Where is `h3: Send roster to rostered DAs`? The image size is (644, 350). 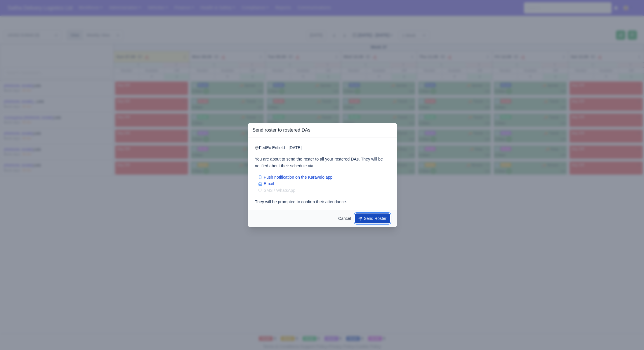
h3: Send roster to rostered DAs is located at coordinates (323, 130).